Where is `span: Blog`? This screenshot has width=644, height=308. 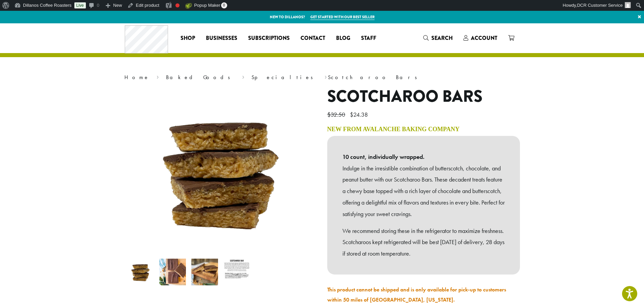 span: Blog is located at coordinates (343, 38).